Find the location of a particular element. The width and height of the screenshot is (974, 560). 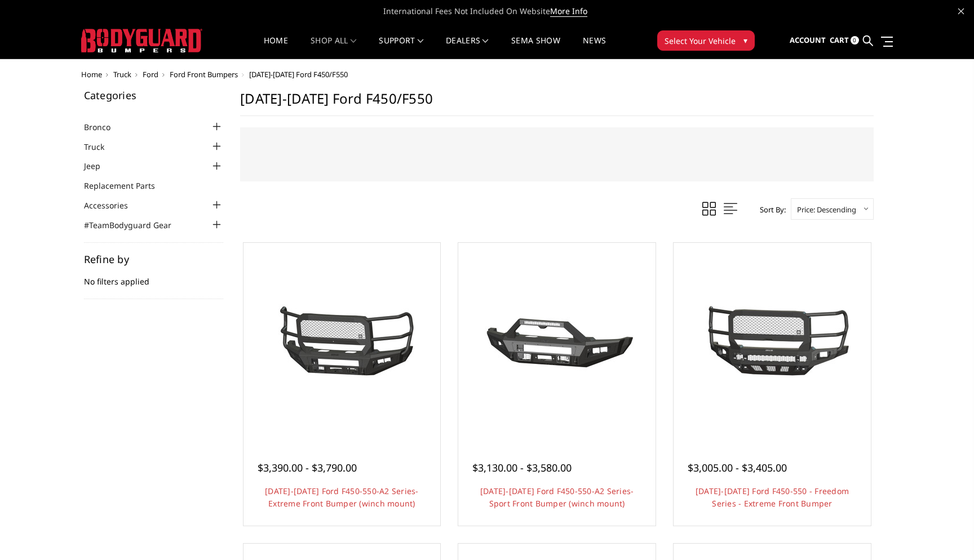

span: $3,130.00 - $3,580.00 is located at coordinates (522, 467).